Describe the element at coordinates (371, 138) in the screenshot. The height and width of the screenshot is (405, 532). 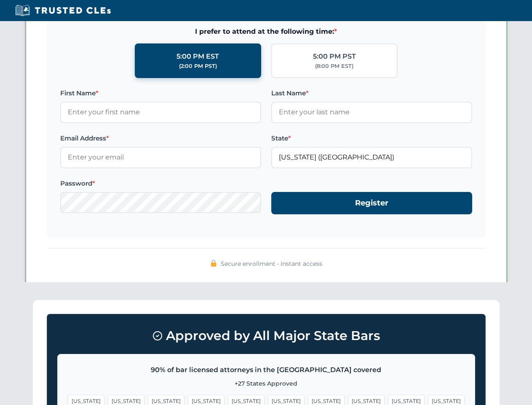
I see `label: State` at that location.